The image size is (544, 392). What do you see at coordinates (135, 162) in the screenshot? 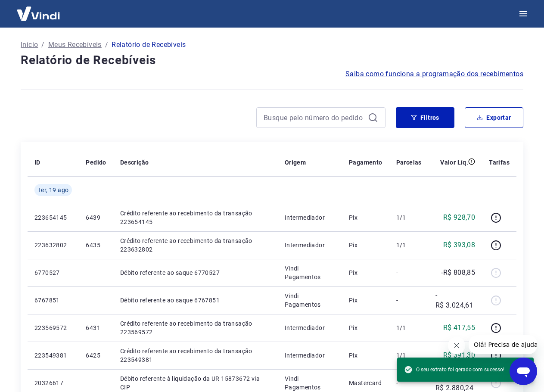
I see `p: Descrição` at bounding box center [135, 162].